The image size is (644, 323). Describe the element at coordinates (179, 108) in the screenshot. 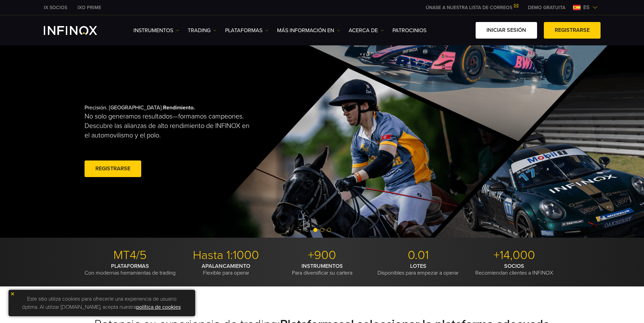

I see `strong: Rendimiento.` at that location.